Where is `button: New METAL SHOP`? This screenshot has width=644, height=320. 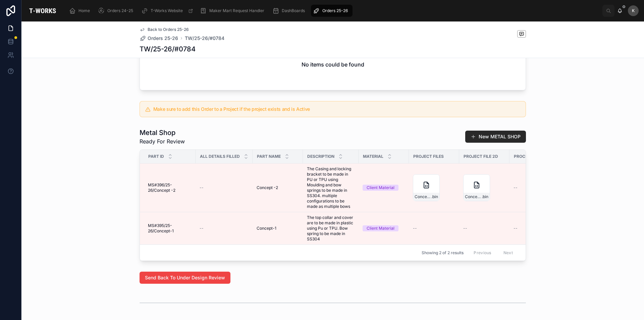 button: New METAL SHOP is located at coordinates (496, 137).